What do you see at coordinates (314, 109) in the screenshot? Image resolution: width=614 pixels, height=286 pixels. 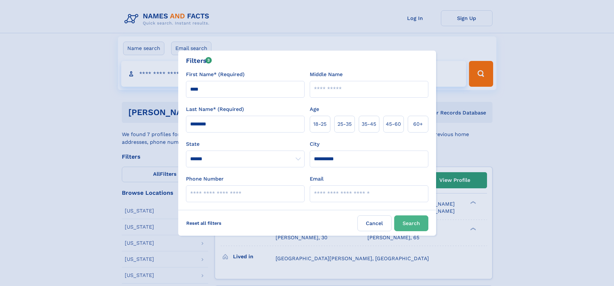 I see `label: Age` at bounding box center [314, 109].